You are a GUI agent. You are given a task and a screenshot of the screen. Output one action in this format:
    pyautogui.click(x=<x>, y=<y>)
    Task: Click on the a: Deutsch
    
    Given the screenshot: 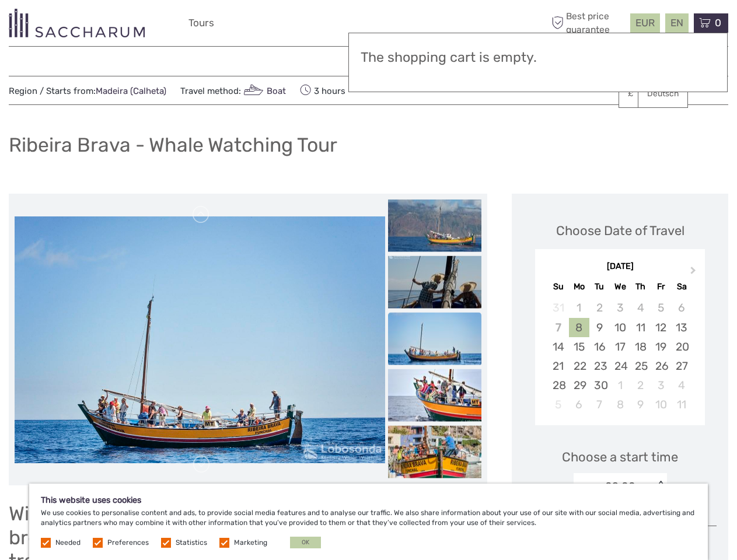 What is the action you would take?
    pyautogui.click(x=663, y=94)
    